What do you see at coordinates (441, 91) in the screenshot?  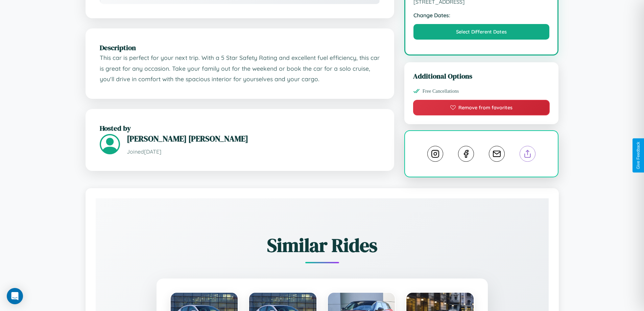 I see `span: Free Cancellations` at bounding box center [441, 91].